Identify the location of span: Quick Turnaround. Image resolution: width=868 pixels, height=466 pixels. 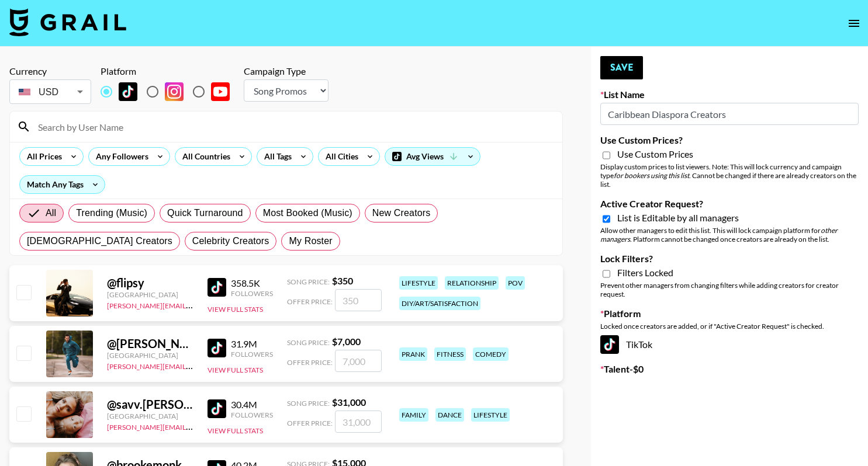
(206, 213).